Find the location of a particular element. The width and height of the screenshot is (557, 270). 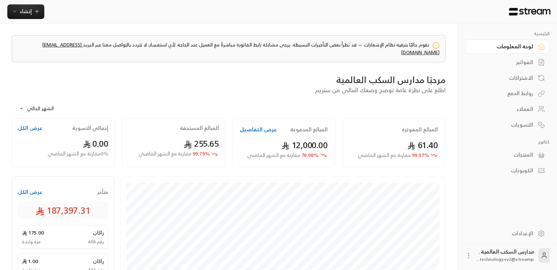

img: Logo is located at coordinates (530, 12).